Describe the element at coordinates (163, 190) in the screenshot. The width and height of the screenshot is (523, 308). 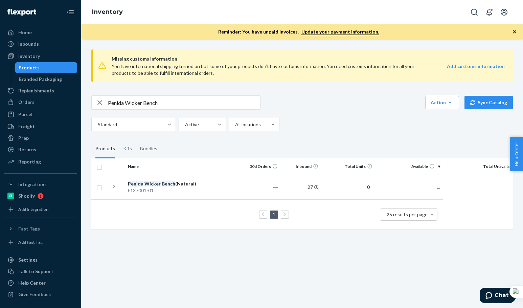
I see `div: F137001-01` at that location.